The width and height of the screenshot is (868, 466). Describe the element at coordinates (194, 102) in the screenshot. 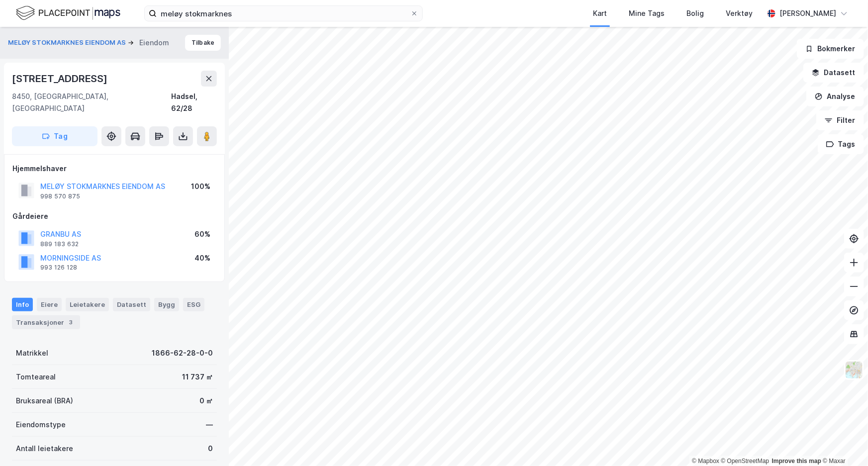

I see `div: Hadsel, 62/28` at that location.